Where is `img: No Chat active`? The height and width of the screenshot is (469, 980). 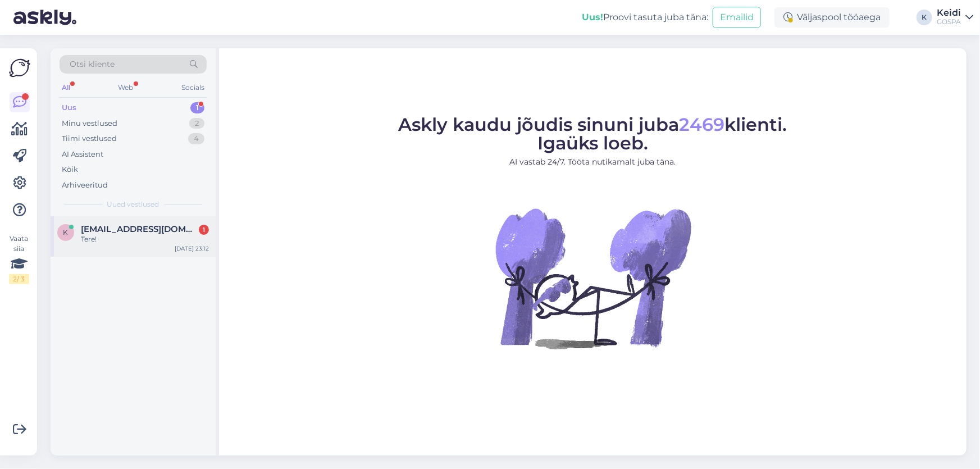
img: No Chat active is located at coordinates (593, 278).